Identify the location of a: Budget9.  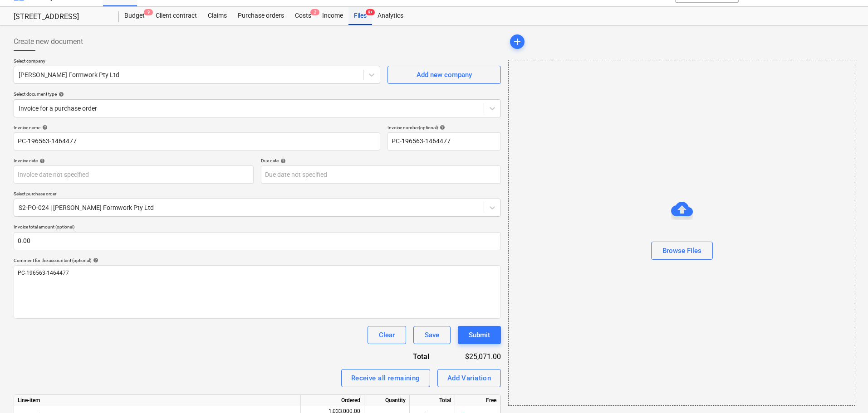
(134, 16).